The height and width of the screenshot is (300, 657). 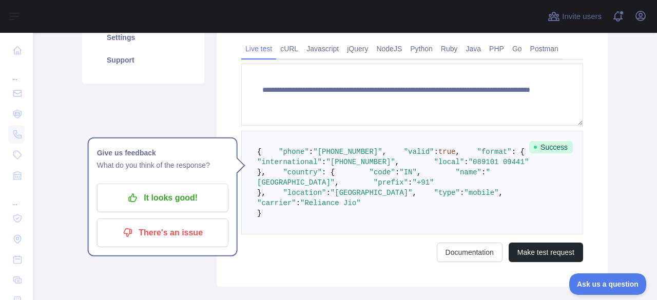 I want to click on button: It looks good!, so click(x=163, y=198).